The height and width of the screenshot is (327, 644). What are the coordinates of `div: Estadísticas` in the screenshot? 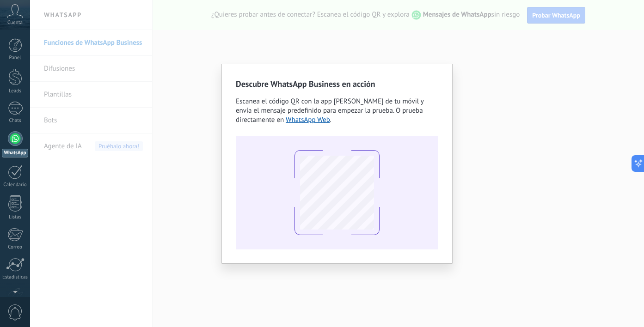 It's located at (15, 277).